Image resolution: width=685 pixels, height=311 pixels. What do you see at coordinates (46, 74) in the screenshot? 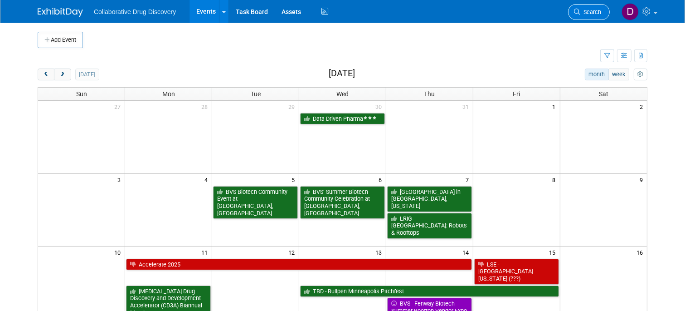
I see `button: prev` at bounding box center [46, 74].